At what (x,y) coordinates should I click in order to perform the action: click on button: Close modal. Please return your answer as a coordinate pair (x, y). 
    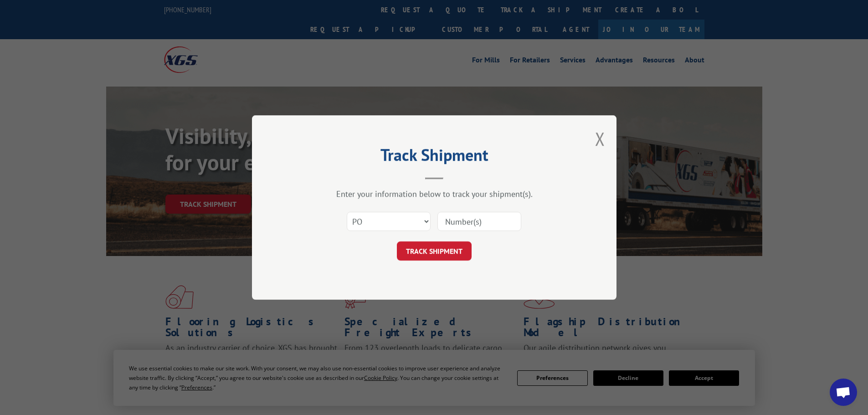
    Looking at the image, I should click on (600, 138).